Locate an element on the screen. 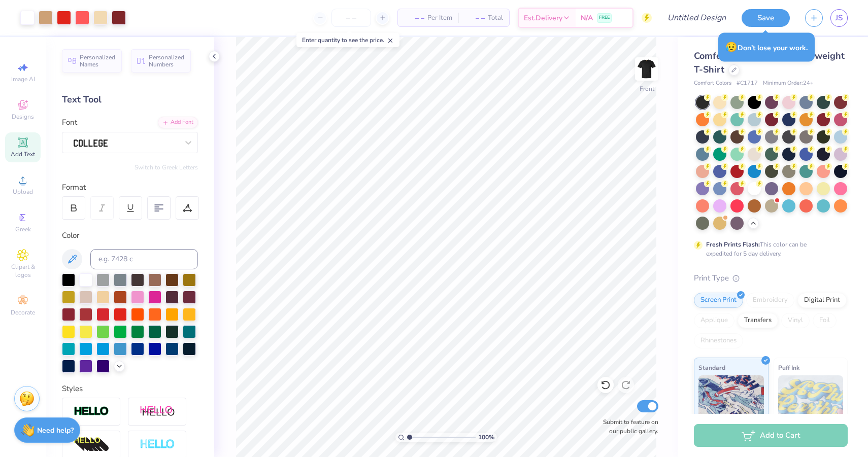 This screenshot has height=457, width=868. img: Stroke is located at coordinates (91, 411).